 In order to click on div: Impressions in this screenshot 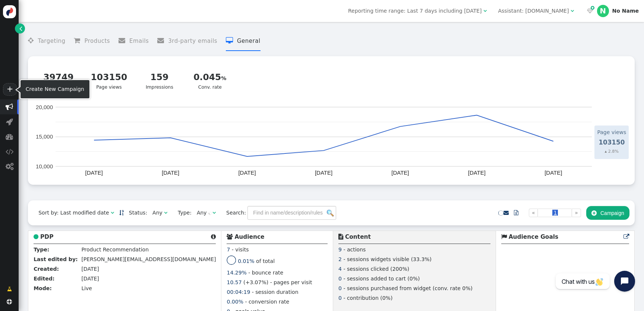, I will do `click(160, 81)`.